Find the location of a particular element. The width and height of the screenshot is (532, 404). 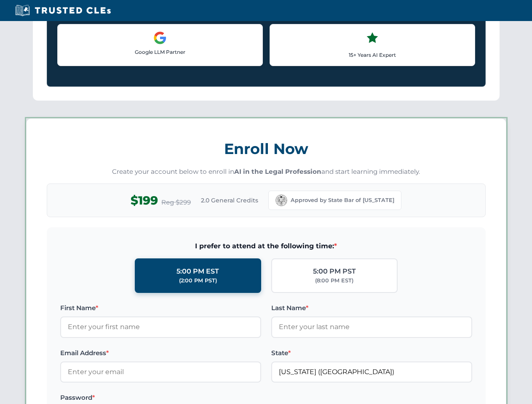

input: Enter your last name is located at coordinates (371, 327).